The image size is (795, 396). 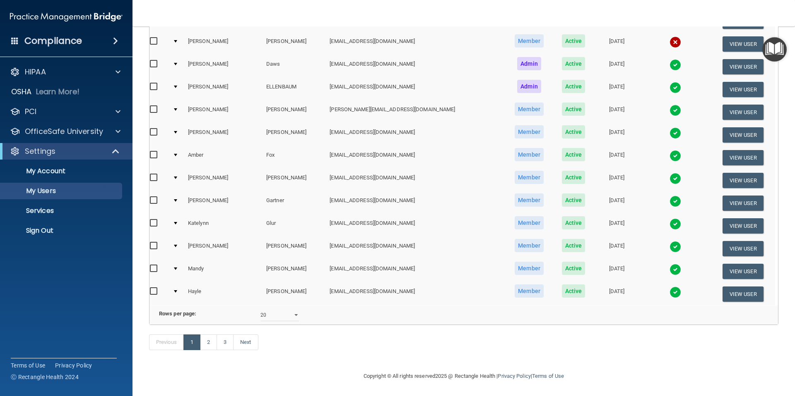 I want to click on a: PCI, so click(x=65, y=112).